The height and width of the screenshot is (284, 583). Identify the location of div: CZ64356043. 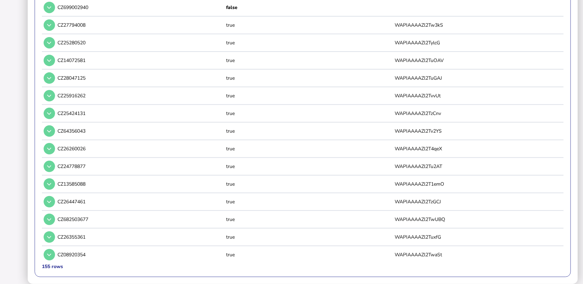
(140, 131).